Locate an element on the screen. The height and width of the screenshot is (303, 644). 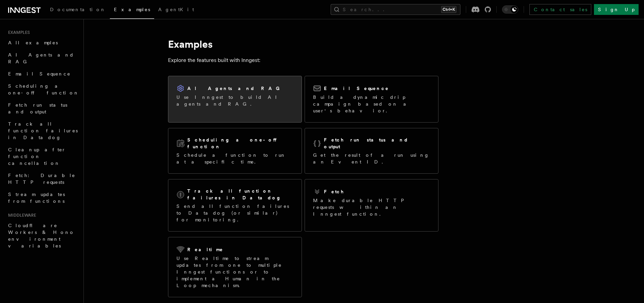
a: Fetch: Durable HTTP requests is located at coordinates (42, 179).